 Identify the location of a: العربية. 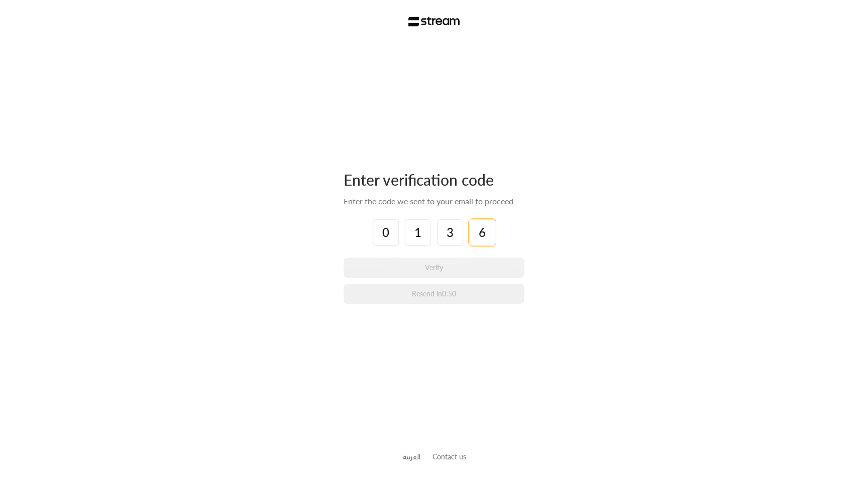
(411, 456).